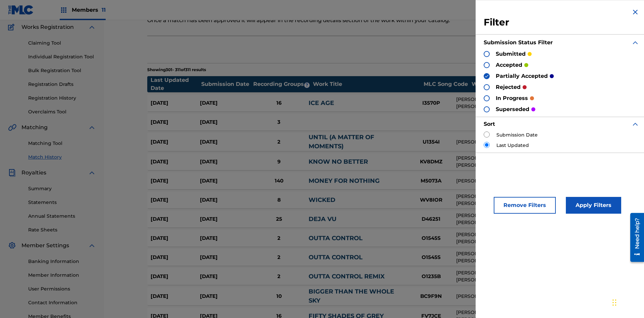 This screenshot has width=644, height=318. What do you see at coordinates (279, 122) in the screenshot?
I see `div: 3` at bounding box center [279, 122].